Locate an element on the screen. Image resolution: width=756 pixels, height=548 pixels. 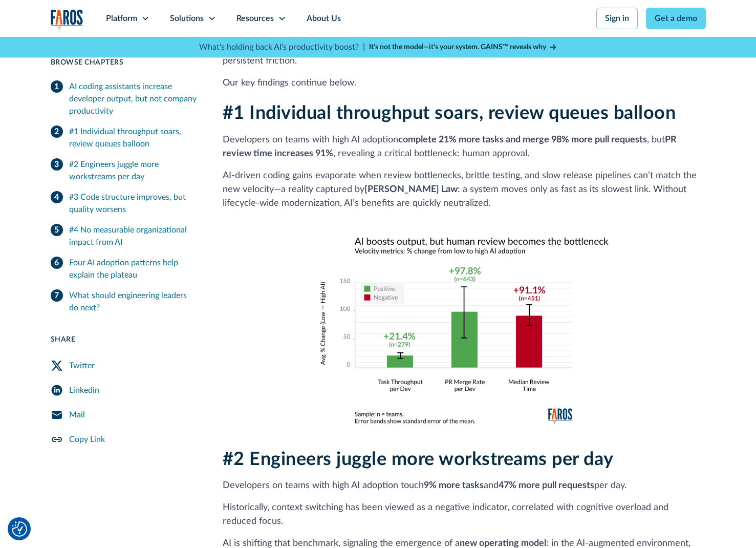
a: AI coding assistants increase developer output, but not company productivity is located at coordinates (124, 99).